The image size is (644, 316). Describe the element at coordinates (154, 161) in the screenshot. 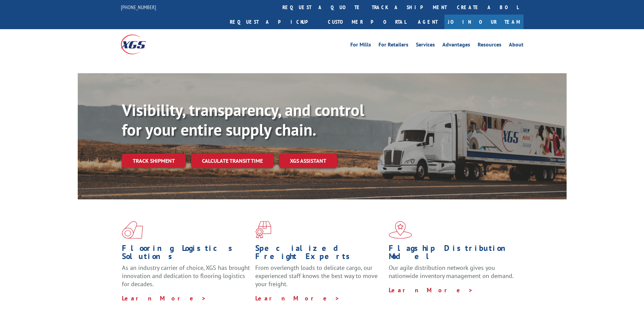

I see `a: Track shipment` at that location.